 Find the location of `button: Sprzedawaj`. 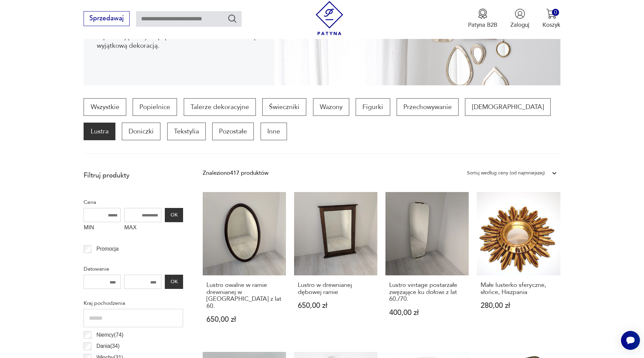

button: Sprzedawaj is located at coordinates (106, 18).